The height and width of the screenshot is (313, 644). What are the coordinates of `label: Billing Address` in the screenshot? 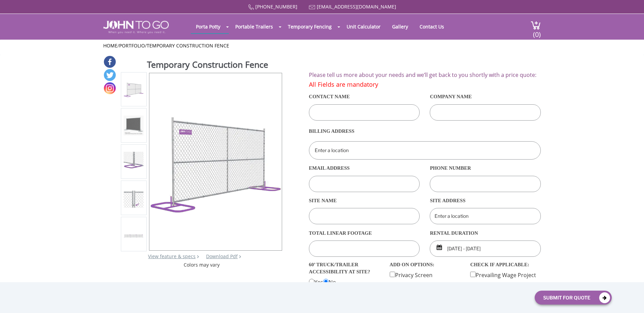 It's located at (425, 132).